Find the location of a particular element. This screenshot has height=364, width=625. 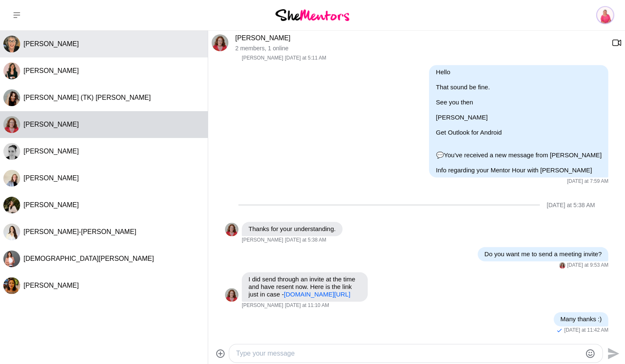

img: M is located at coordinates (12, 71).